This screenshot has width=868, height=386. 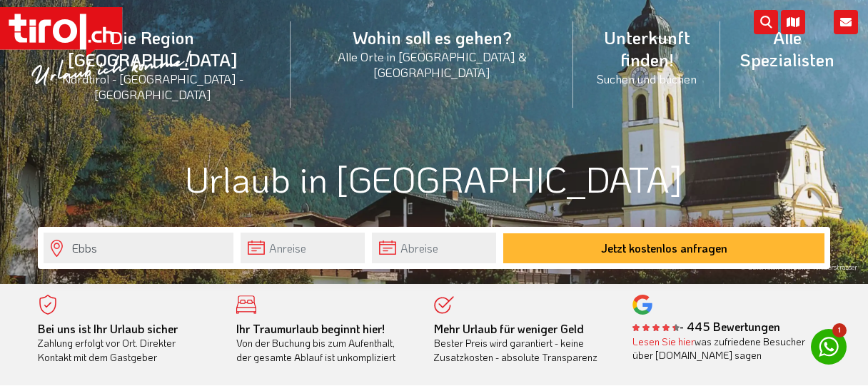 I want to click on span: 1, so click(x=840, y=330).